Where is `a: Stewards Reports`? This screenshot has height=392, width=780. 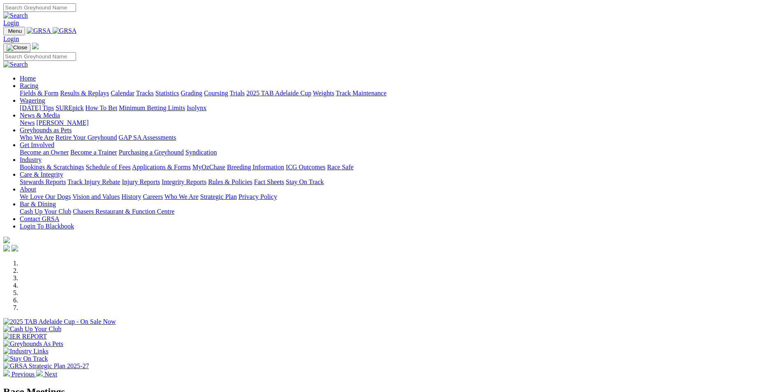 a: Stewards Reports is located at coordinates (43, 182).